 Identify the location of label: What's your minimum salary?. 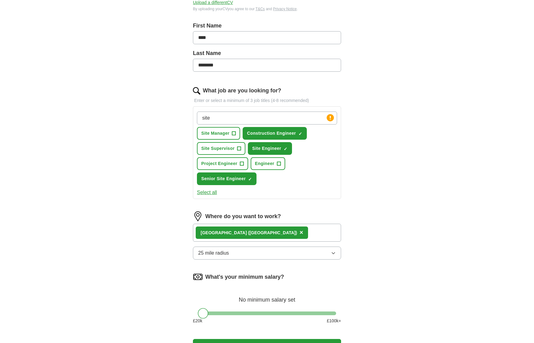
(244, 277).